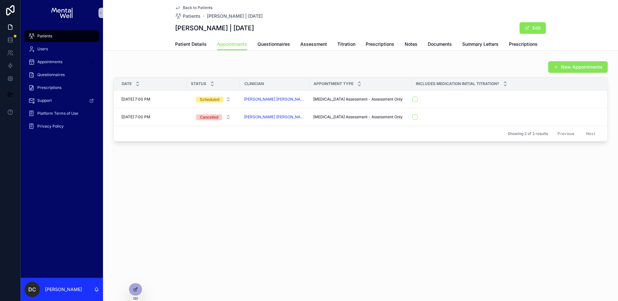 The height and width of the screenshot is (301, 618). Describe the element at coordinates (199, 84) in the screenshot. I see `span: Status` at that location.